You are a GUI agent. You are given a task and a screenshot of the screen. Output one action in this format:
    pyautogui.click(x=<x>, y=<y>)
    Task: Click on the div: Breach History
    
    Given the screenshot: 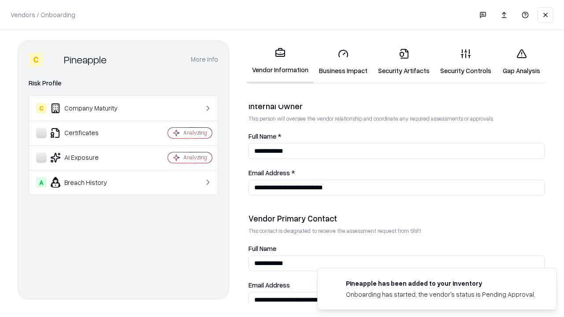 What is the action you would take?
    pyautogui.click(x=89, y=183)
    